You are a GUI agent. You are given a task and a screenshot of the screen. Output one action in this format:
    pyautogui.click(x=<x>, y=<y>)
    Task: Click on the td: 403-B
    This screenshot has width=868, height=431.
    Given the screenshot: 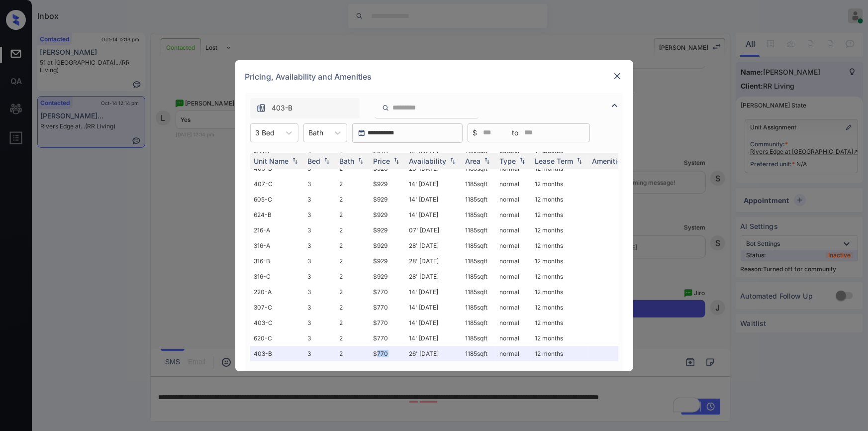 What is the action you would take?
    pyautogui.click(x=277, y=353)
    